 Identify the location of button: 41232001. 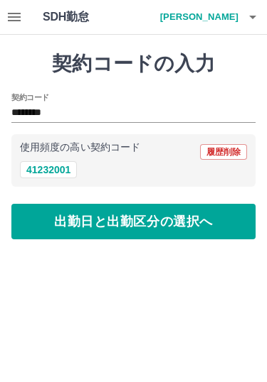
(48, 170).